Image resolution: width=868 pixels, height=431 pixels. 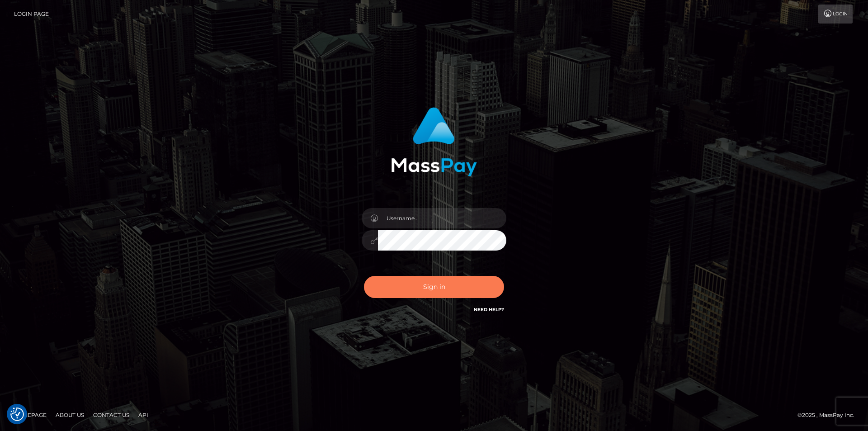 I want to click on button: Consent Preferences, so click(x=17, y=414).